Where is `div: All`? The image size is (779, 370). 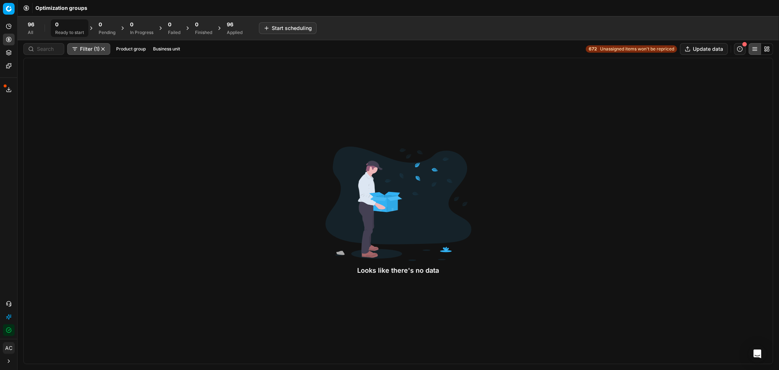
div: All is located at coordinates (31, 33).